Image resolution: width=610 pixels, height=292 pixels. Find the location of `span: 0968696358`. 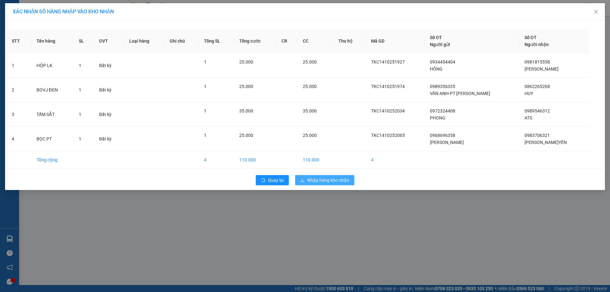

span: 0968696358 is located at coordinates (443, 135).